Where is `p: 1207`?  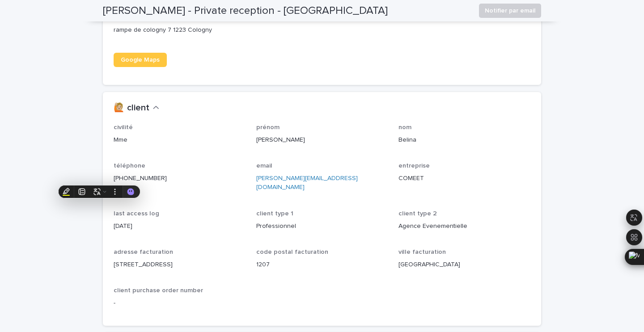 p: 1207 is located at coordinates (322, 264).